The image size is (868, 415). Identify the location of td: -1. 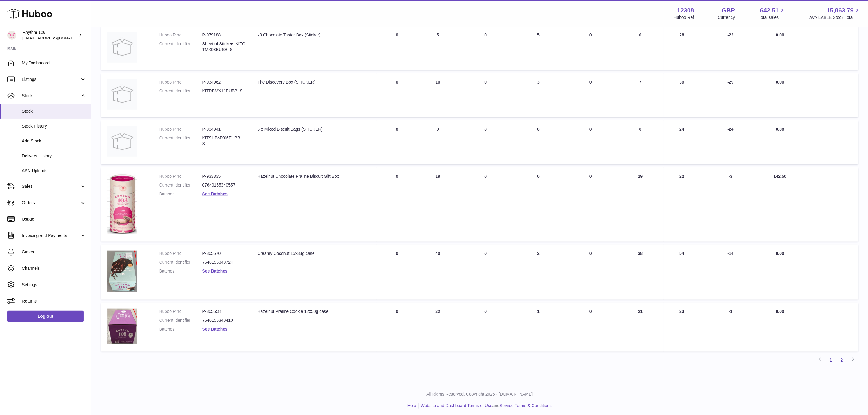
(730, 327).